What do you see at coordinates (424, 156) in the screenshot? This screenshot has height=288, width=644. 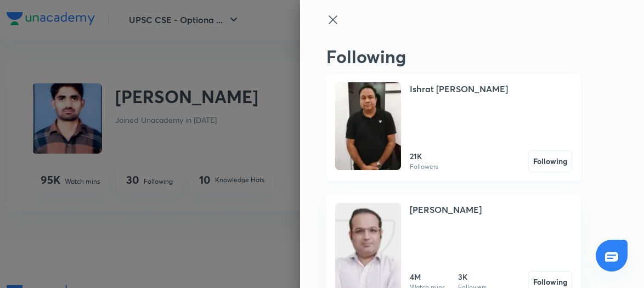 I see `h6: 21K` at bounding box center [424, 156].